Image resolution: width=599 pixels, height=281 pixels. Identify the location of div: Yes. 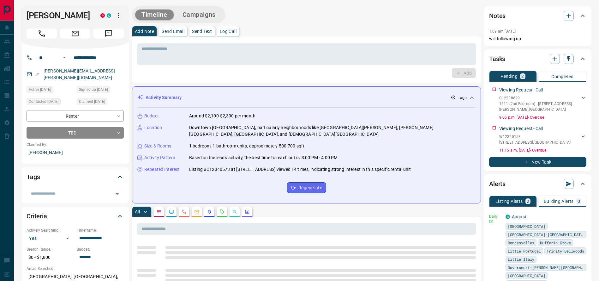
(50, 238).